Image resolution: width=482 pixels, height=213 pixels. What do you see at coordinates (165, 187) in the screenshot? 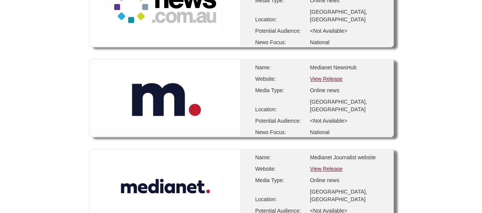
I see `img: Medianet Journalist website` at bounding box center [165, 187].